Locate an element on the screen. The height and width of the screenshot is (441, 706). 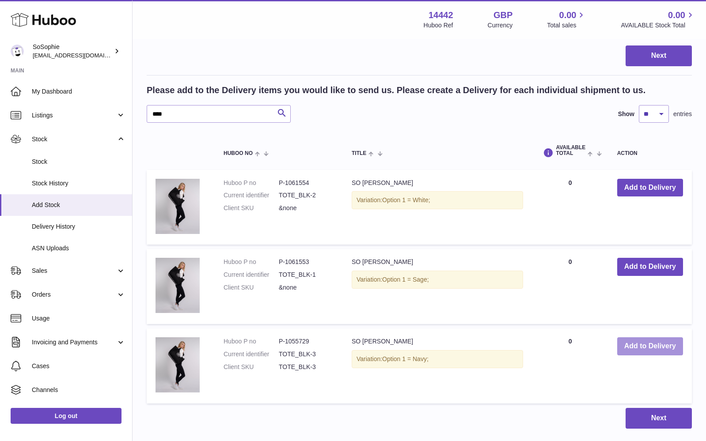
span: AVAILABLE Total is located at coordinates (570, 151).